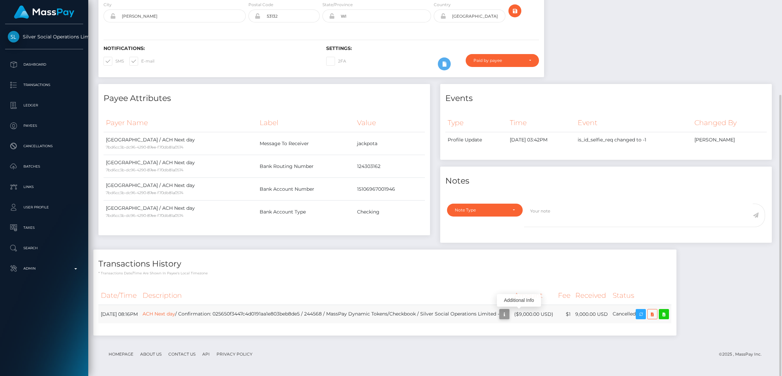  Describe the element at coordinates (44, 12) in the screenshot. I see `img: MassPay Logo` at that location.